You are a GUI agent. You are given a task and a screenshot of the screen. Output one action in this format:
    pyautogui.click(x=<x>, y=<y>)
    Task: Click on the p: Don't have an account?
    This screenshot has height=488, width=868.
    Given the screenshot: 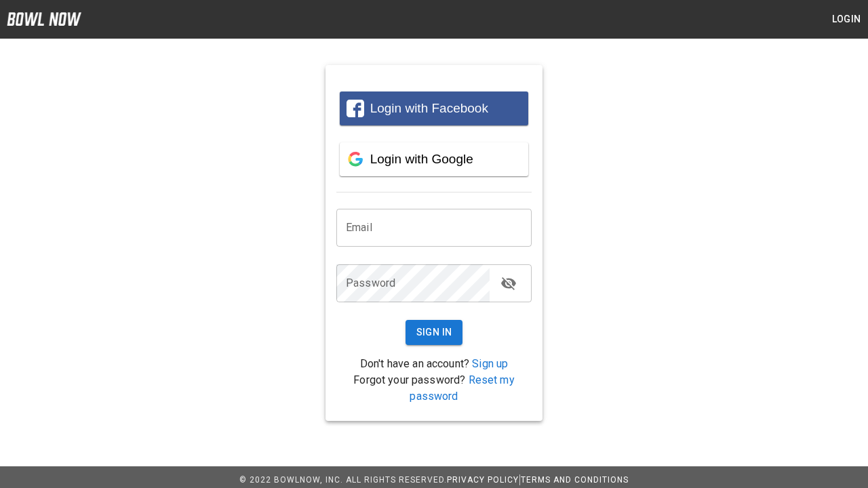 What is the action you would take?
    pyautogui.click(x=434, y=364)
    